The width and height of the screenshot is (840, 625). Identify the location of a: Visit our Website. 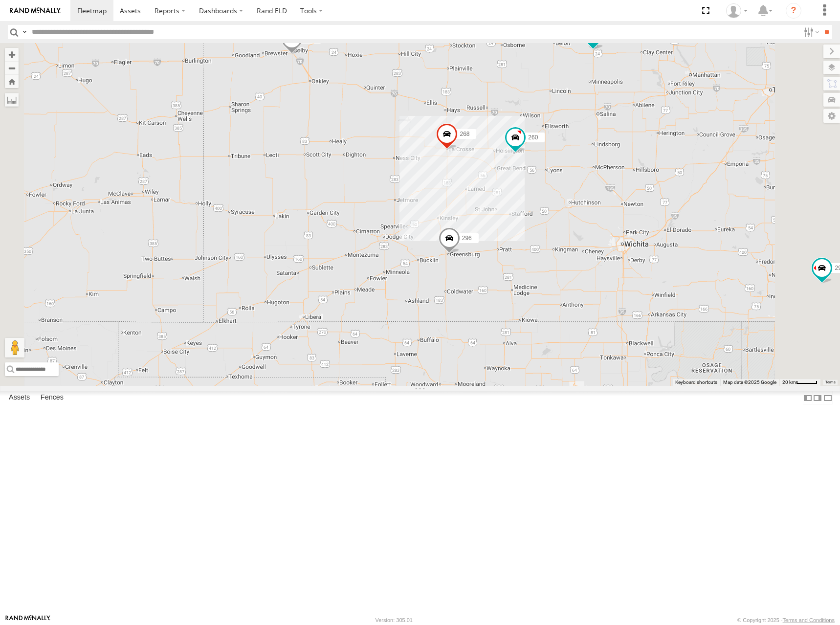
(28, 620).